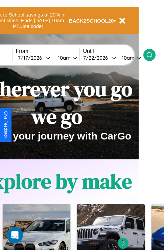 The height and width of the screenshot is (250, 164). What do you see at coordinates (91, 21) in the screenshot?
I see `b: BACK2SCHOOL20` at bounding box center [91, 21].